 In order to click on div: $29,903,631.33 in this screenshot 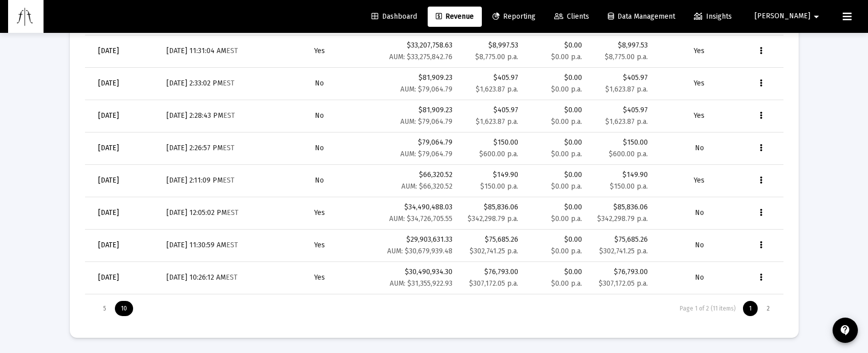, I will do `click(411, 246)`.